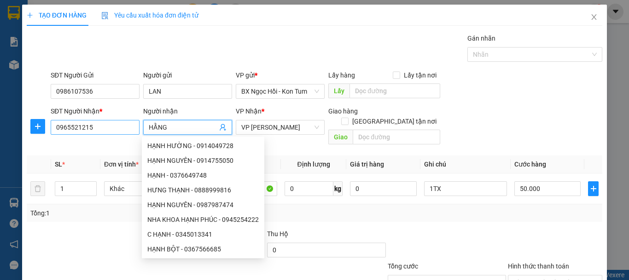 The height and width of the screenshot is (280, 629). I want to click on span: Lấy tận nơi, so click(420, 75).